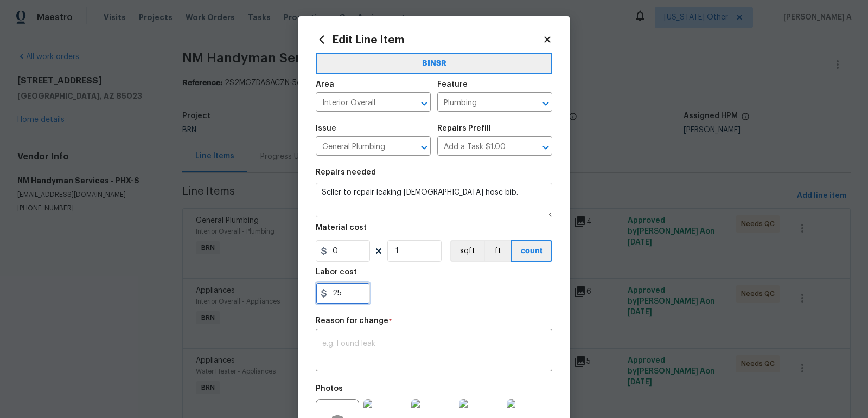 The height and width of the screenshot is (418, 868). What do you see at coordinates (346, 172) in the screenshot?
I see `h5: Repairs needed` at bounding box center [346, 172].